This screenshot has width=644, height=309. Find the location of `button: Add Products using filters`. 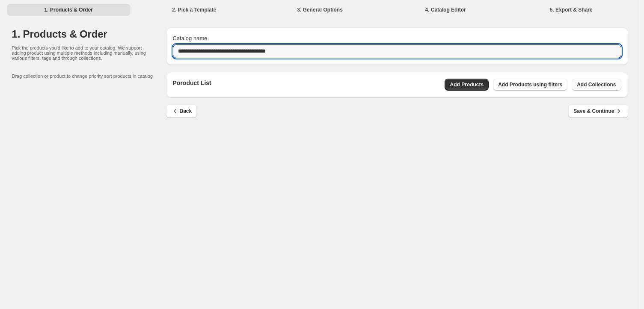

button: Add Products using filters is located at coordinates (530, 85).